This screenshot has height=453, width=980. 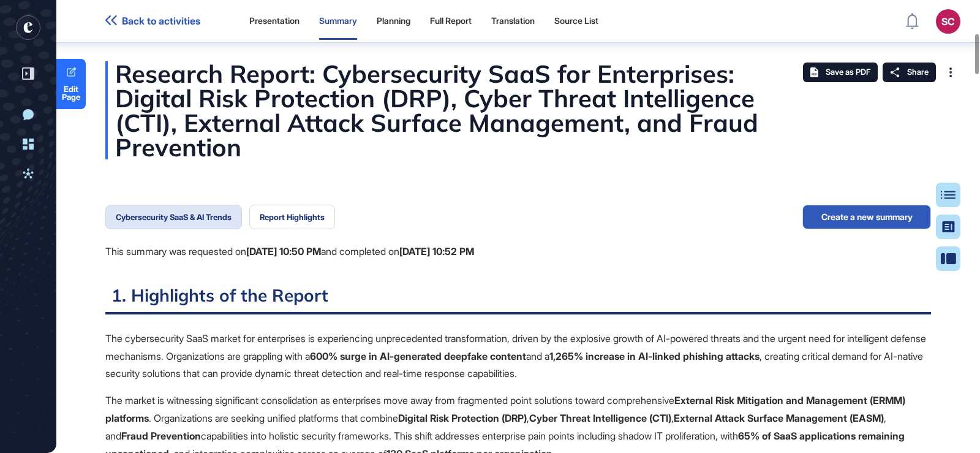 I want to click on button: Report Highlights, so click(x=292, y=217).